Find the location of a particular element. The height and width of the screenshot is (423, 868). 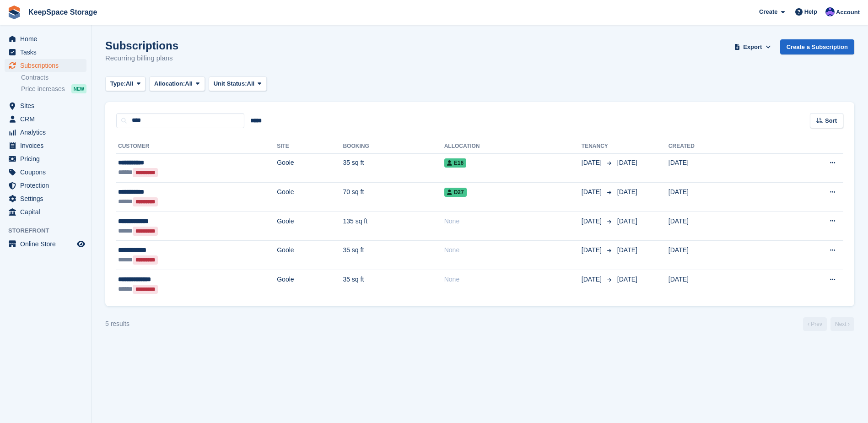

a: Preview store is located at coordinates (81, 245).